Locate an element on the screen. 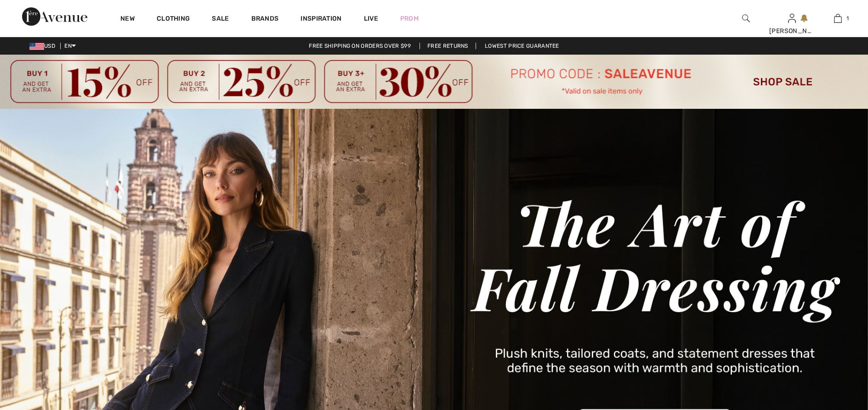 The height and width of the screenshot is (410, 868). img: 1ère Avenue is located at coordinates (55, 17).